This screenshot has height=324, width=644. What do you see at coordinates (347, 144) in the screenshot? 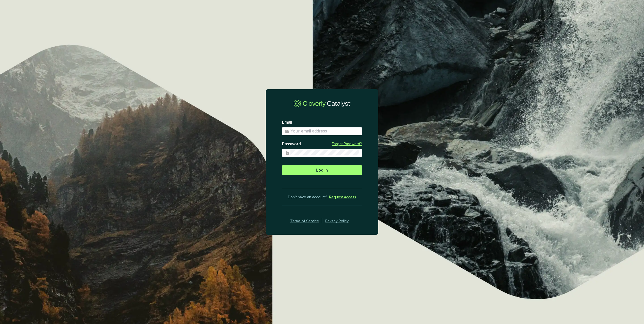
I see `a: Forgot Password?` at bounding box center [347, 144].